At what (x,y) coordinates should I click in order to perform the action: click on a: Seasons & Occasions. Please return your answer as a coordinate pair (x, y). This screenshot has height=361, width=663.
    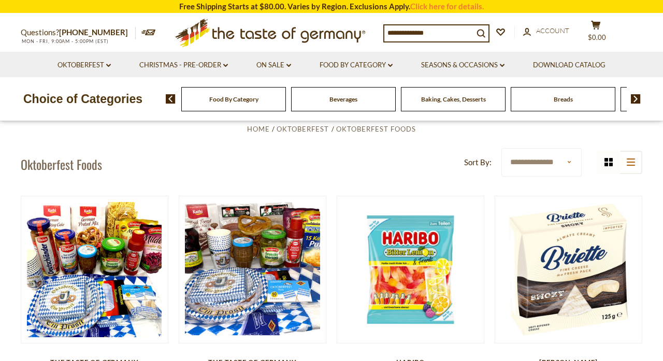
    Looking at the image, I should click on (462, 65).